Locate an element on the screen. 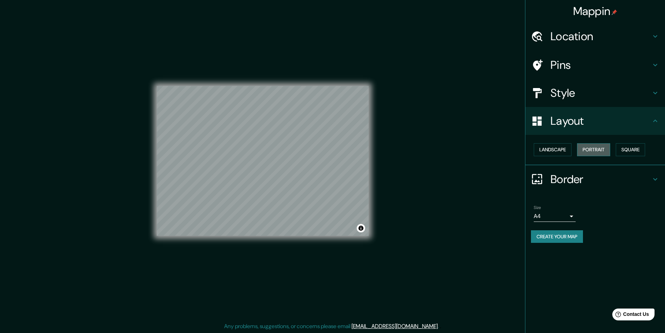 This screenshot has height=333, width=665. div: Border is located at coordinates (595, 179).